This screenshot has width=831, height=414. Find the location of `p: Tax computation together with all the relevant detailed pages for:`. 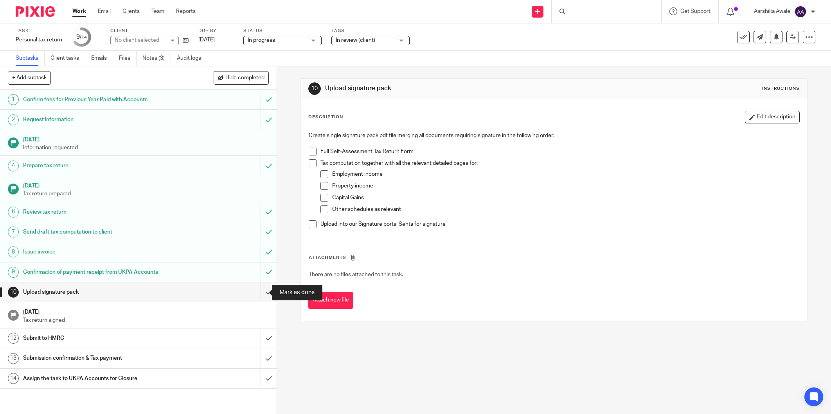

p: Tax computation together with all the relevant detailed pages for: is located at coordinates (560, 163).